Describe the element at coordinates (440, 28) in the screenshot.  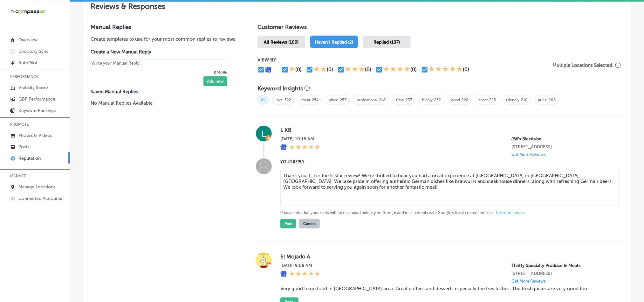
I see `h1: Customer Reviews` at that location.